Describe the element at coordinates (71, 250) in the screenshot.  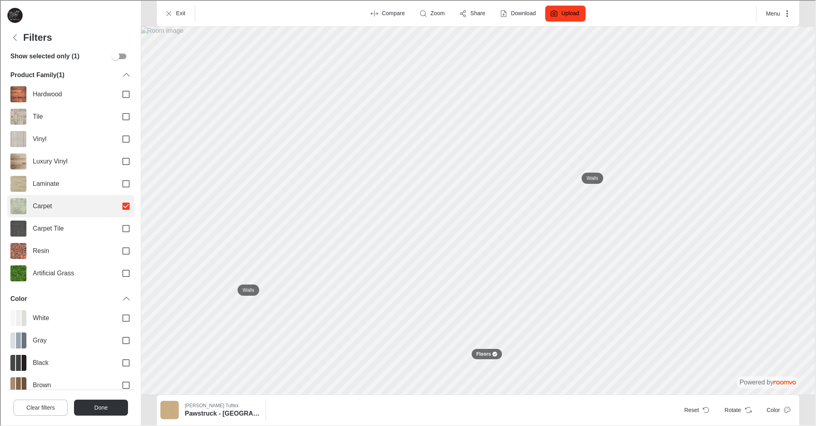
I see `span: Resin` at that location.